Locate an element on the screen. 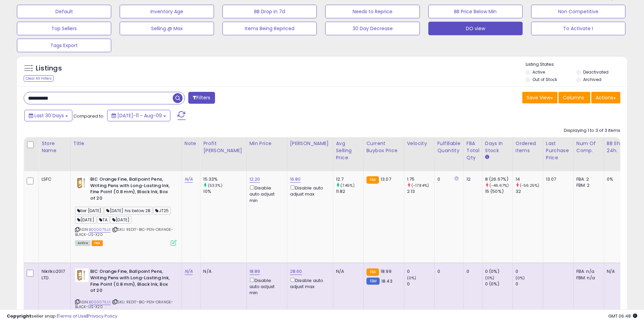 This screenshot has width=644, height=323. div: FBA Total Qty is located at coordinates (473, 151).